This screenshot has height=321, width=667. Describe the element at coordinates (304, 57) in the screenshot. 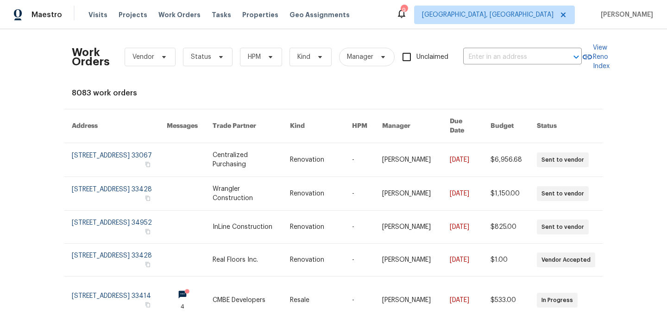

I see `span: Kind` at that location.